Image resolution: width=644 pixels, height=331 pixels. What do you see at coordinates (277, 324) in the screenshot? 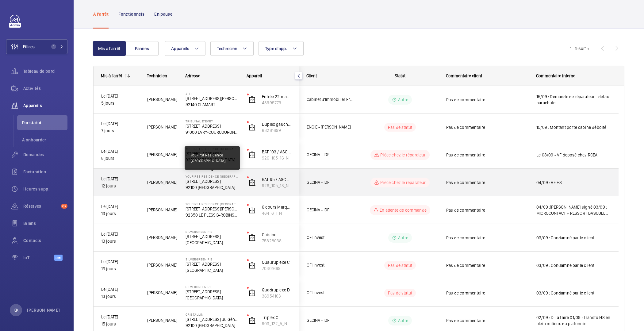
I see `p: 903_122_5_N` at bounding box center [277, 324].